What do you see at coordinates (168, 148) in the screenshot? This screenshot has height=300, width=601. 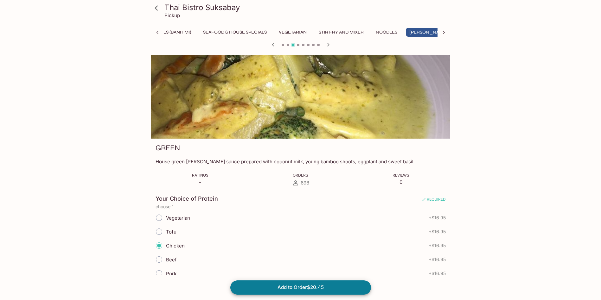 I see `h3: GREEN` at bounding box center [168, 148].